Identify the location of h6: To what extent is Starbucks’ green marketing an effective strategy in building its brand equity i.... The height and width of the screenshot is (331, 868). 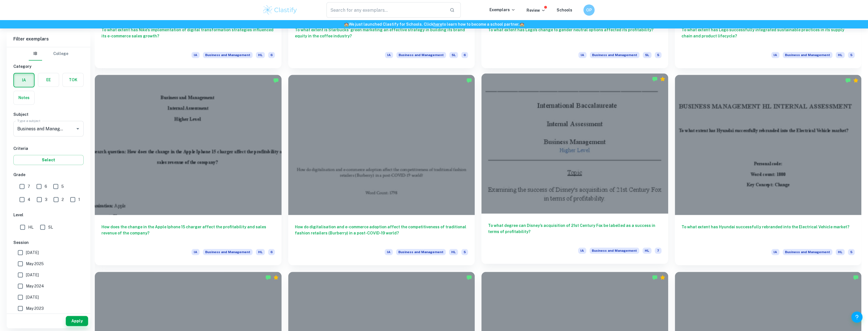
(381, 36).